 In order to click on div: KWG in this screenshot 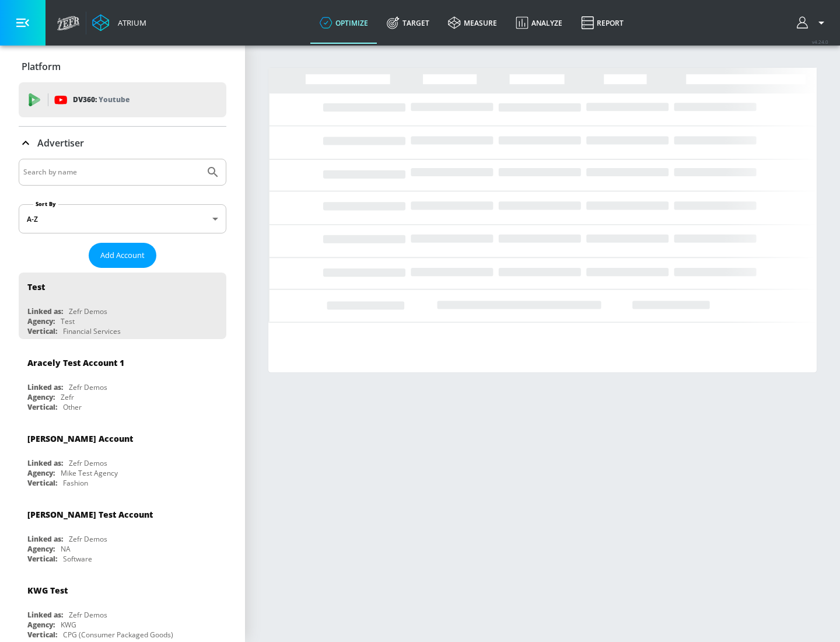, I will do `click(68, 624)`.